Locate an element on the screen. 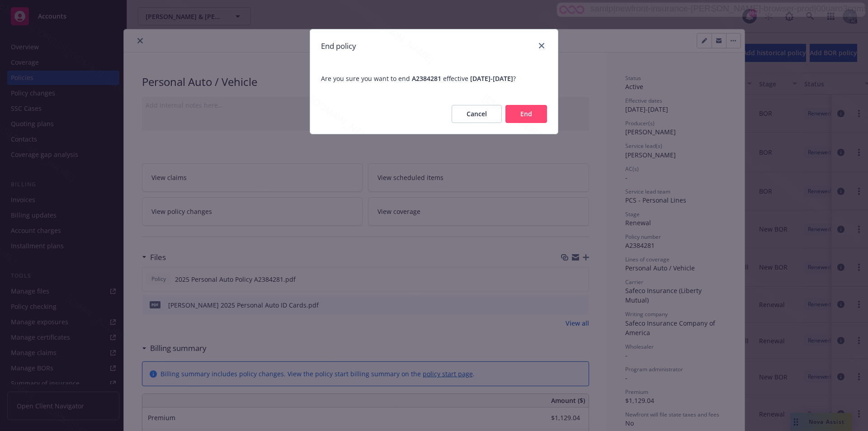 The width and height of the screenshot is (868, 431). h1: End policy is located at coordinates (339, 46).